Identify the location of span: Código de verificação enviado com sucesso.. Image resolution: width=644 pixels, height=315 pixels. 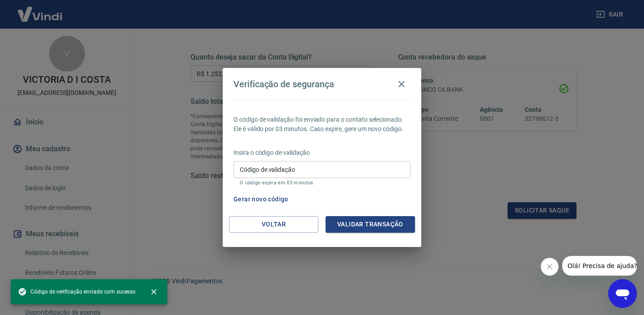
(78, 292).